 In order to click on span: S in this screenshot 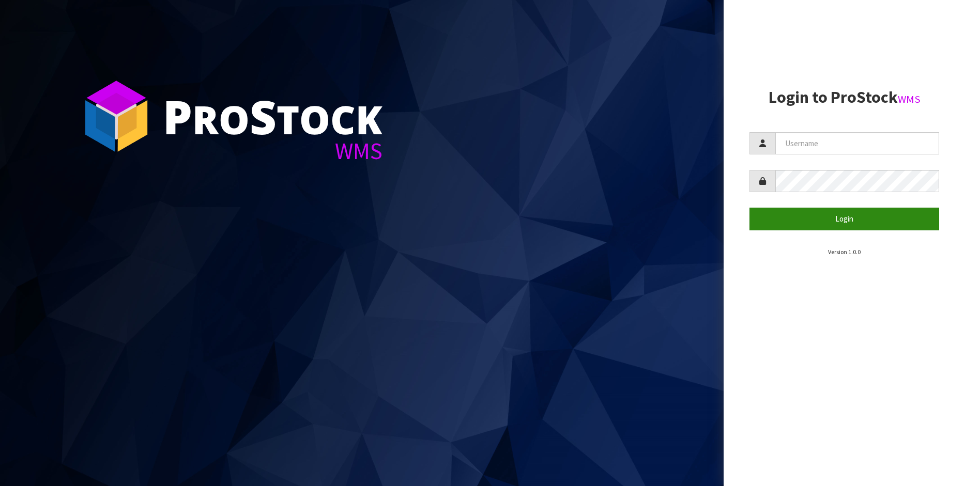, I will do `click(263, 116)`.